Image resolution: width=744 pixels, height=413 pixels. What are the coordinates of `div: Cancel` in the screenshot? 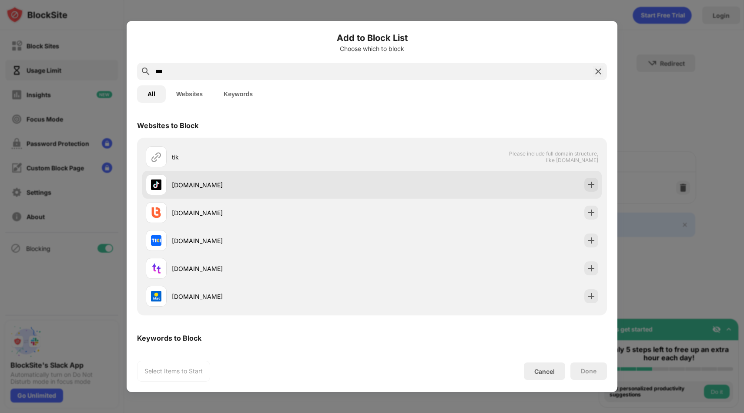 It's located at (545, 371).